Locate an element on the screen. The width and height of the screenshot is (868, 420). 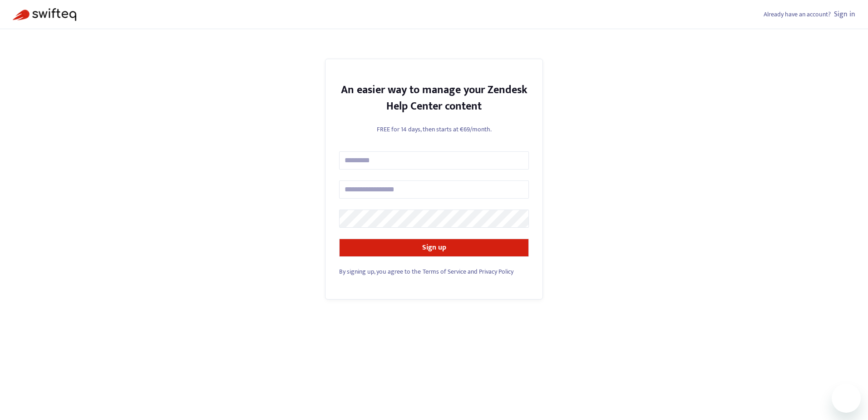
p: FREE for 14 days, then starts at €69/month. is located at coordinates (434, 129).